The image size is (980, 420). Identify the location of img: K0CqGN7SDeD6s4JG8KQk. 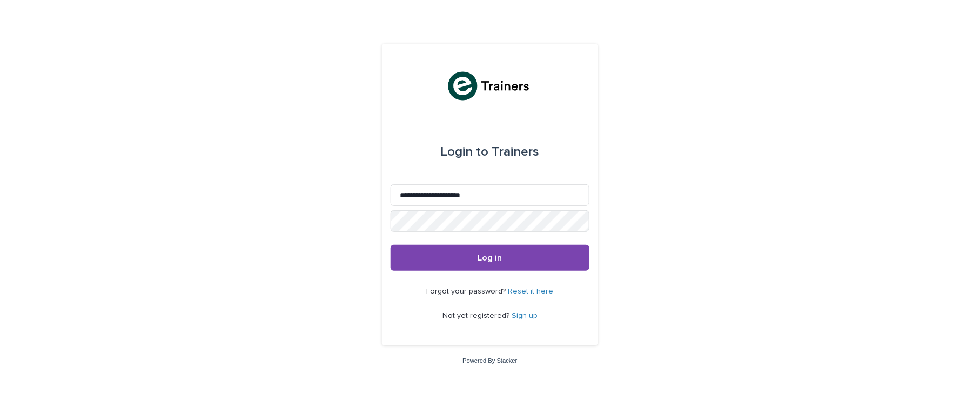
(490, 86).